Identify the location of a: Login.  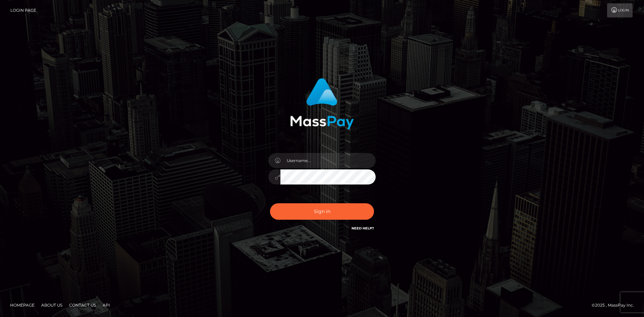
(619, 10).